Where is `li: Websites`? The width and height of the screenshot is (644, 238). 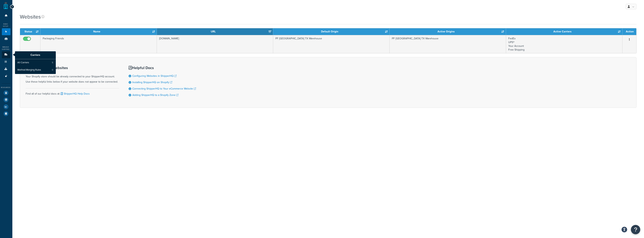
li: Websites is located at coordinates (6, 32).